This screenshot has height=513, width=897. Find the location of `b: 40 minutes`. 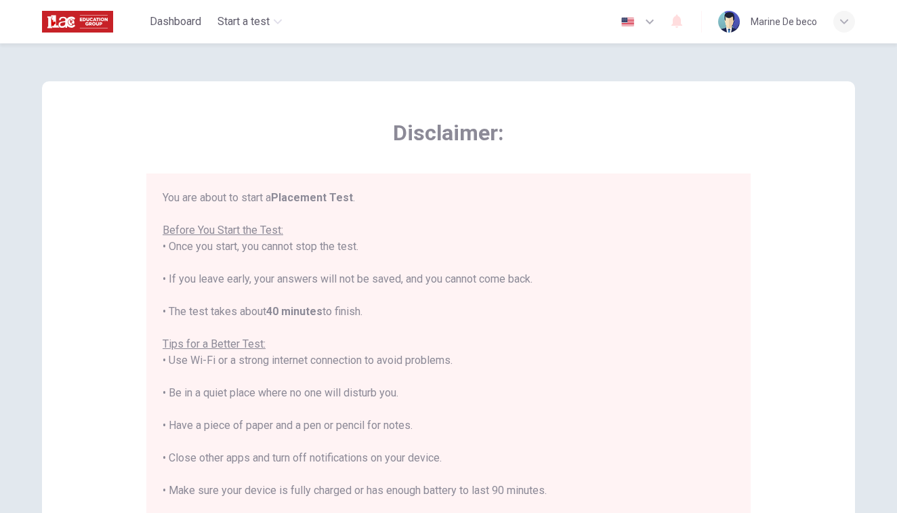

b: 40 minutes is located at coordinates (294, 311).